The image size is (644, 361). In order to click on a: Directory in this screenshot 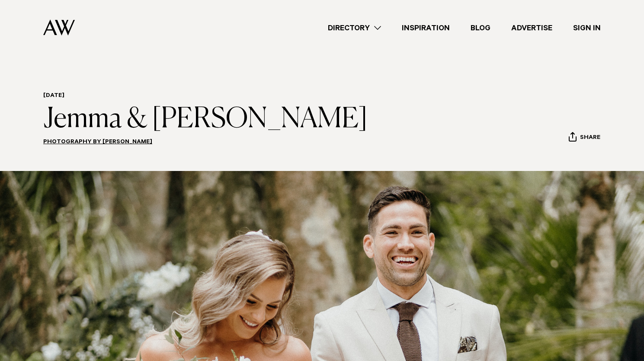, I will do `click(354, 28)`.